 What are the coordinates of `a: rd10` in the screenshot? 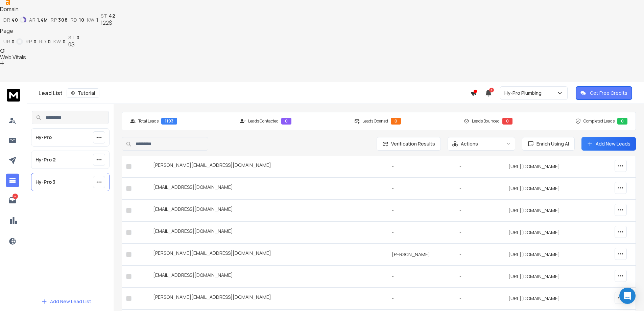 It's located at (77, 20).